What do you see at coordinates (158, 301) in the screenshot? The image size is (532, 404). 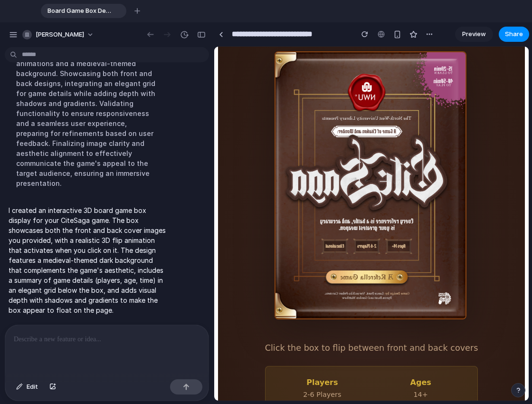 I see `p: Click the box to flip between front and back covers` at bounding box center [158, 301].